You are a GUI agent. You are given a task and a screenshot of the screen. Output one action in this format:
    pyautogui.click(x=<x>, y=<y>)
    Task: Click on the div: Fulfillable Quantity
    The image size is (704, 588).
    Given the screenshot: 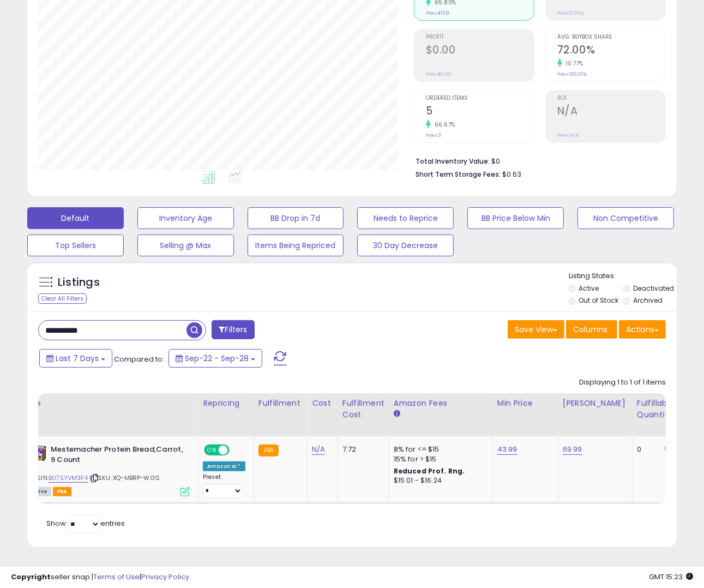 What is the action you would take?
    pyautogui.click(x=655, y=409)
    